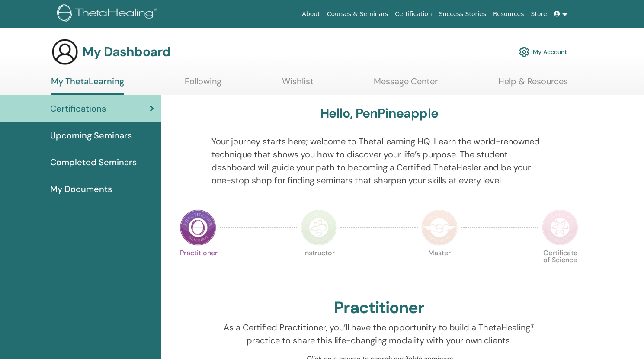  Describe the element at coordinates (543, 52) in the screenshot. I see `a: My Account` at that location.